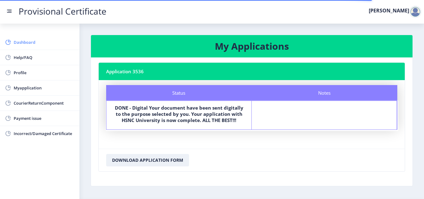 The image size is (424, 199). I want to click on span: Incorrect/Damaged Certificate, so click(44, 134).